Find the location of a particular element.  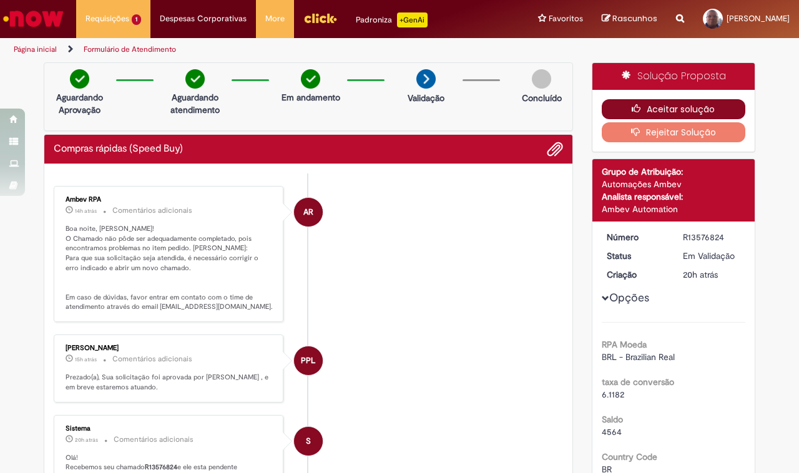

dt: Status is located at coordinates (636, 256).